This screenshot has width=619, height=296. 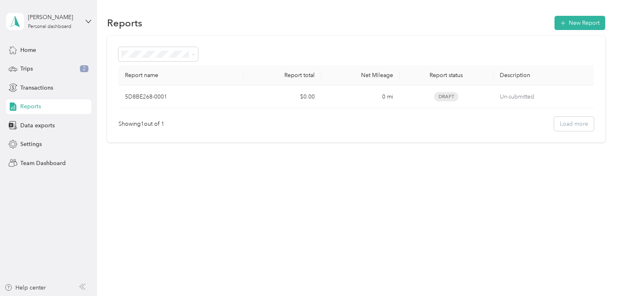 What do you see at coordinates (580, 23) in the screenshot?
I see `button: New Report` at bounding box center [580, 23].